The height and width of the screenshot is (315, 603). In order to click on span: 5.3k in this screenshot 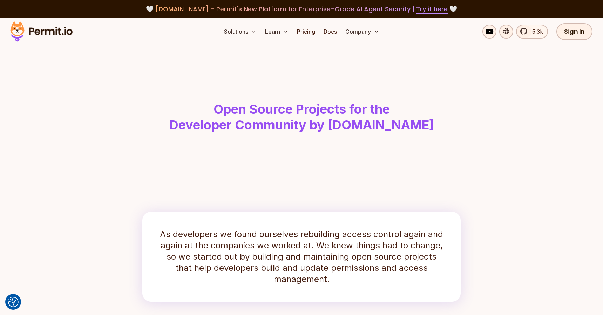, I will do `click(535, 32)`.